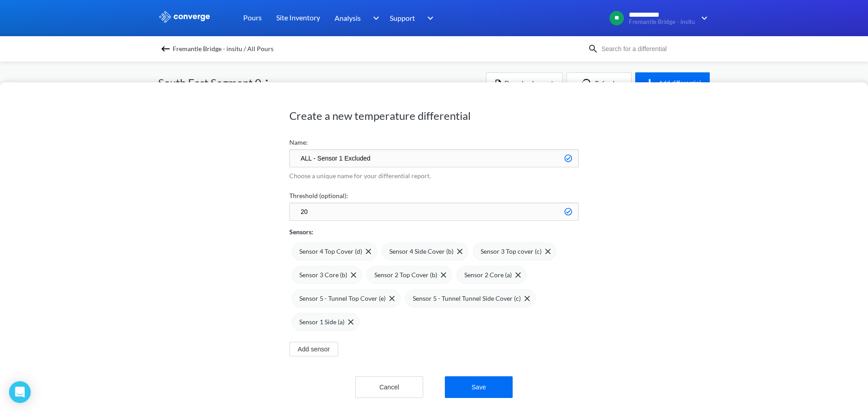 The image size is (868, 412). I want to click on span: Sensor 5 - Tunnel Tunnel Side Cover (c), so click(467, 298).